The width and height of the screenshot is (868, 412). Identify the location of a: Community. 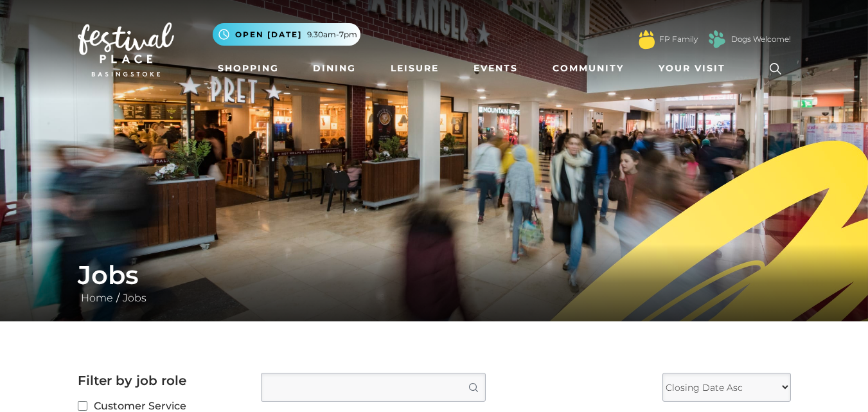
(588, 68).